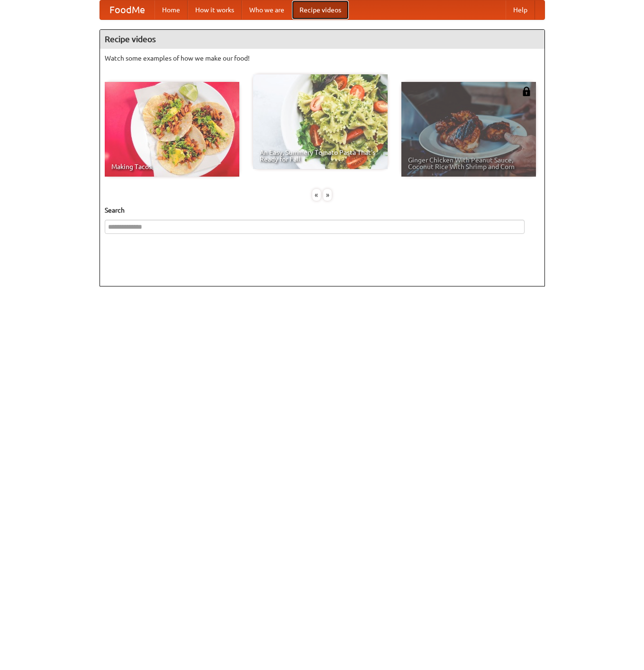 Image resolution: width=644 pixels, height=670 pixels. What do you see at coordinates (320, 156) in the screenshot?
I see `span: An Easy, Summery Tomato Pasta That's Ready for Fall` at bounding box center [320, 156].